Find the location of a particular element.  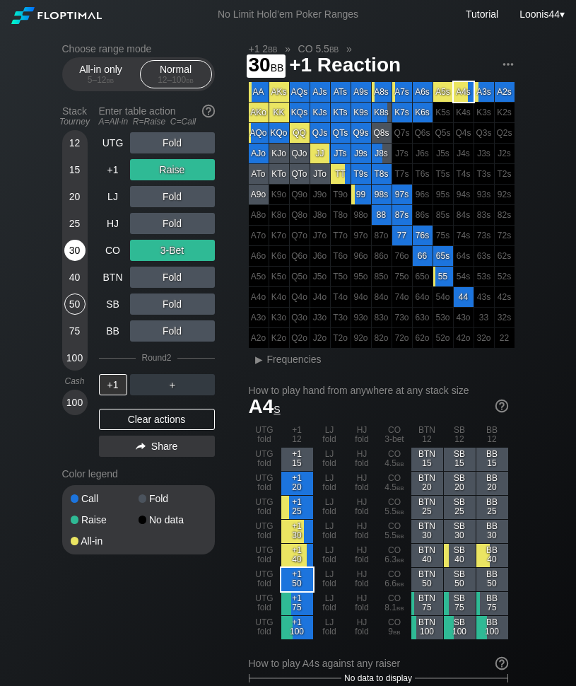

img: help.32db89a4.svg is located at coordinates (502, 406).